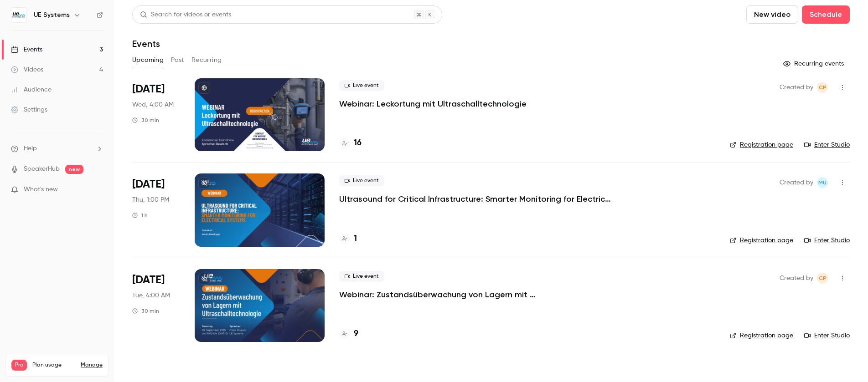 Image resolution: width=868 pixels, height=382 pixels. Describe the element at coordinates (30, 148) in the screenshot. I see `span: Help` at that location.